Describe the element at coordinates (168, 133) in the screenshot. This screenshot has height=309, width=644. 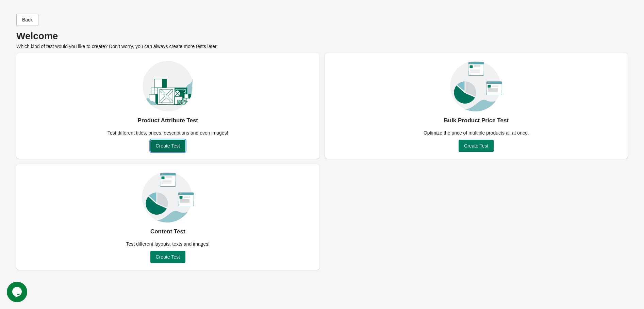
I see `div: Test different titles, prices, descriptions and even images!` at that location.